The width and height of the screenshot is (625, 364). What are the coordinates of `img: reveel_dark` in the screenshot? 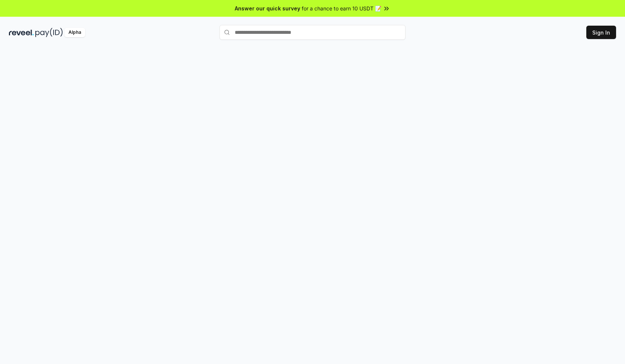 It's located at (21, 32).